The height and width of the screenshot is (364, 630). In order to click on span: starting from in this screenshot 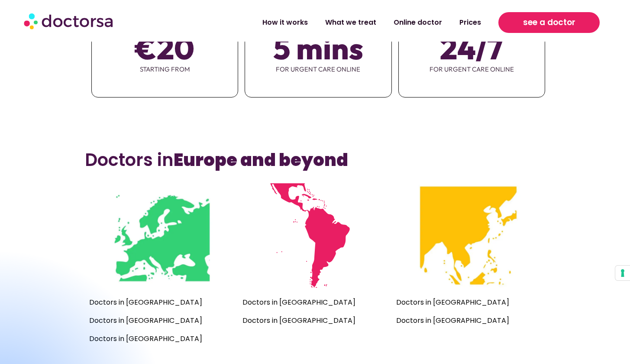, I will do `click(165, 69)`.